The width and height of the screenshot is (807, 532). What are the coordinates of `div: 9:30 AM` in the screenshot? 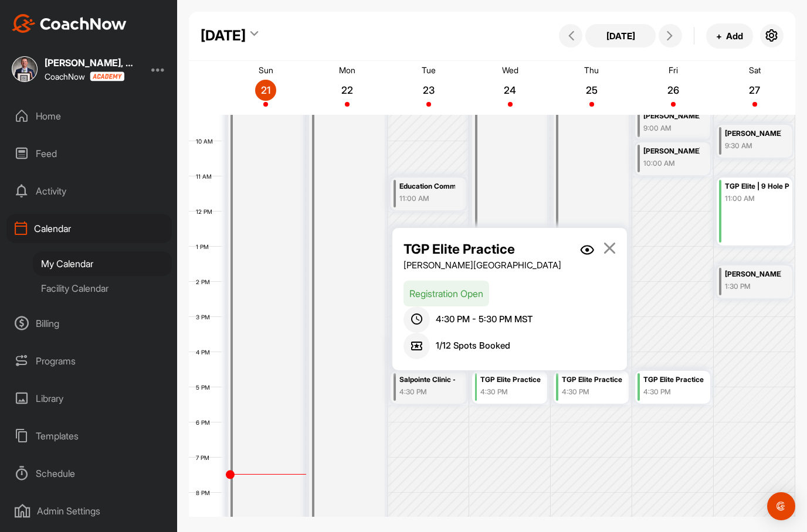 It's located at (753, 145).